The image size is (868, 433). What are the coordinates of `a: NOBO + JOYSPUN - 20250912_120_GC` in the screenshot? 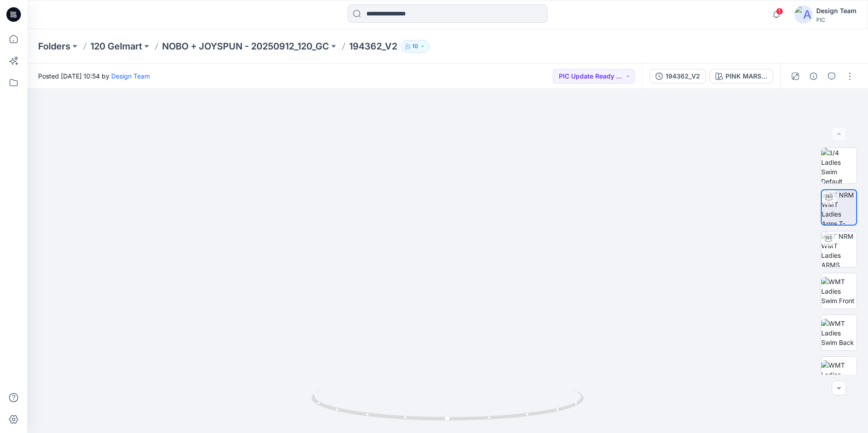 It's located at (245, 46).